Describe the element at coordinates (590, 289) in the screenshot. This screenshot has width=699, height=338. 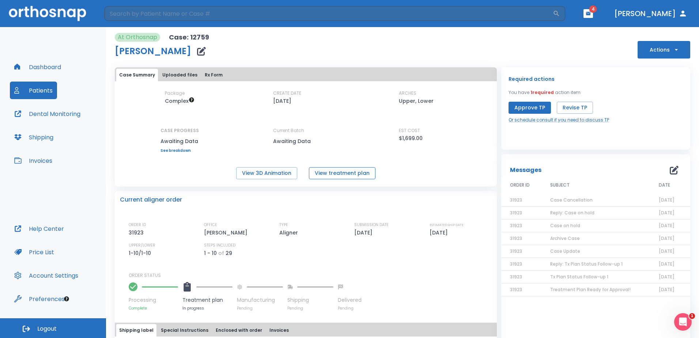
I see `span: Treatment Plan Ready for Approval!` at that location.